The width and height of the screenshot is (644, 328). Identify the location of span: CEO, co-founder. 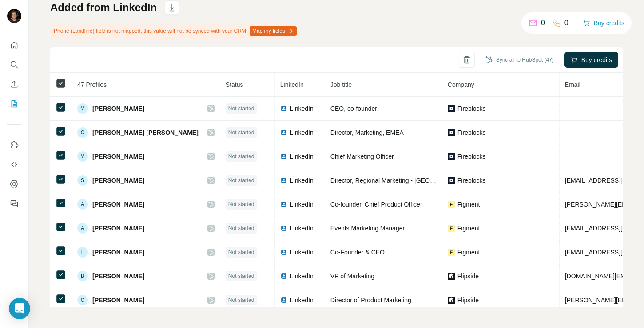
(353, 109).